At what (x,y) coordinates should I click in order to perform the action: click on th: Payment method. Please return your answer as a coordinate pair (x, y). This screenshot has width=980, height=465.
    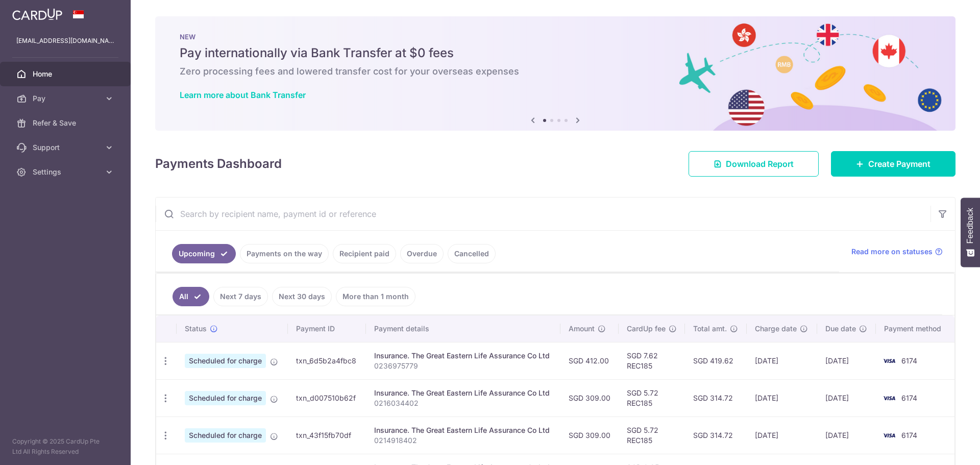
    Looking at the image, I should click on (915, 329).